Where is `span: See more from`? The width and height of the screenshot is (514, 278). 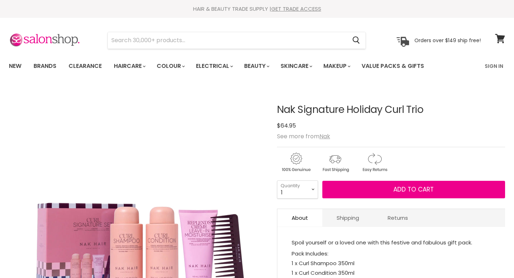 span: See more from is located at coordinates (303, 136).